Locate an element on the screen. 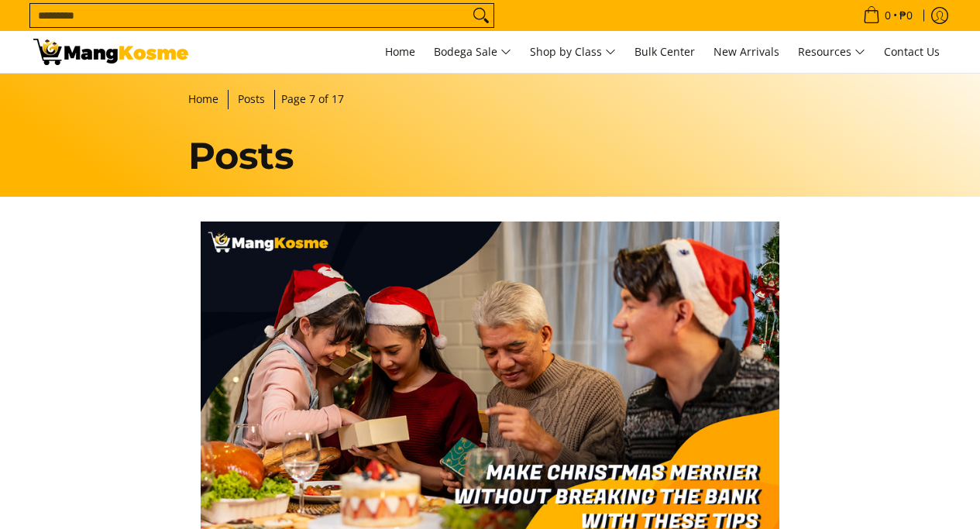  span: New Arrivals is located at coordinates (746, 51).